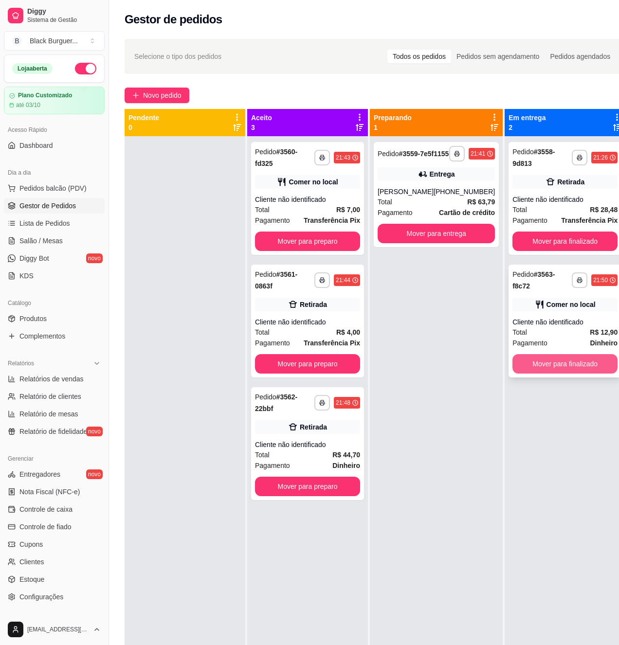 This screenshot has width=619, height=645. I want to click on span: Relatório de mesas, so click(49, 414).